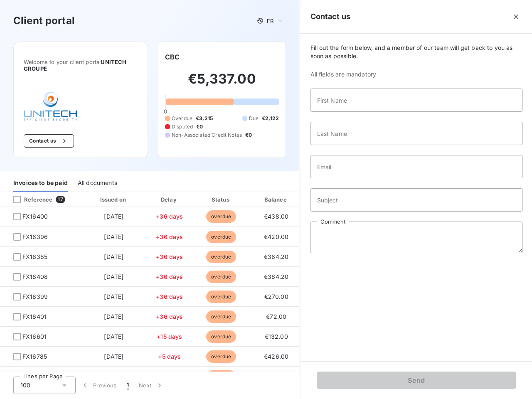 Image resolution: width=532 pixels, height=399 pixels. I want to click on span: FX16601, so click(35, 336).